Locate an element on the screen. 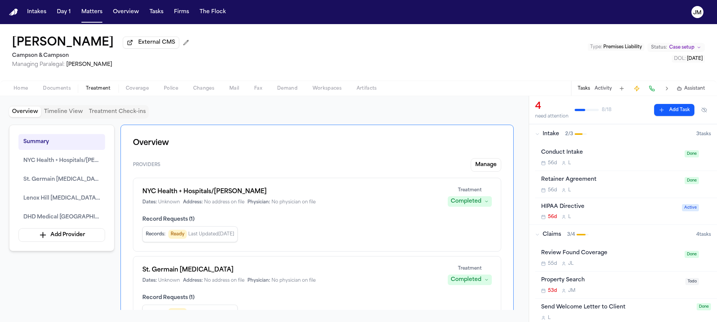 The width and height of the screenshot is (717, 322). span: 4 task s is located at coordinates (703, 235).